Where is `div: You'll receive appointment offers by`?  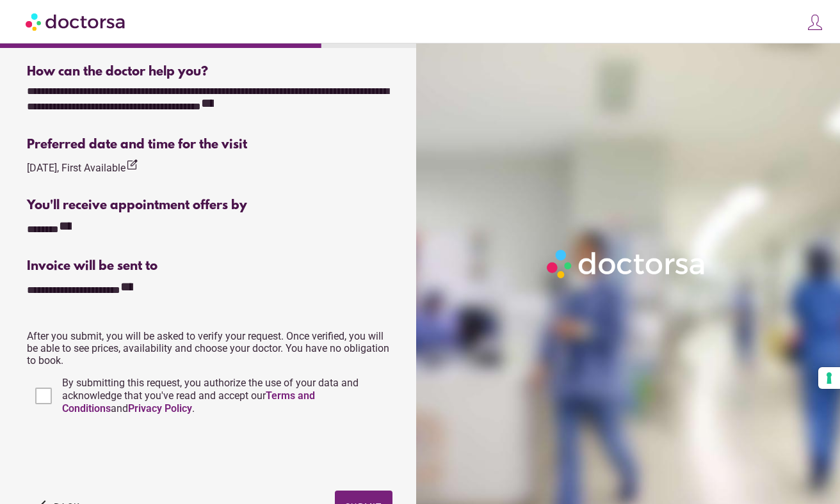 div: You'll receive appointment offers by is located at coordinates (210, 205).